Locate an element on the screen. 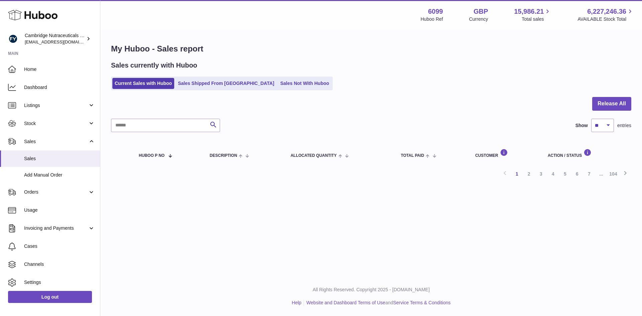  a: 104 is located at coordinates (613, 174).